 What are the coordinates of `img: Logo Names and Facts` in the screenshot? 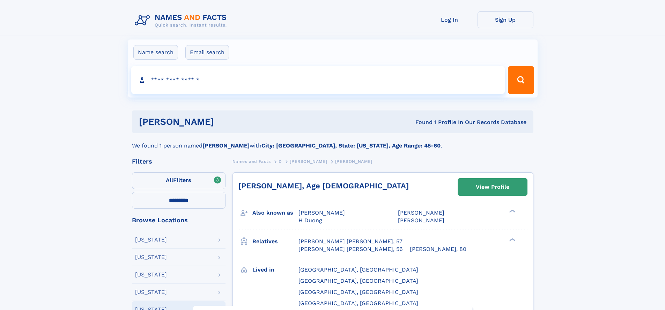 It's located at (182, 21).